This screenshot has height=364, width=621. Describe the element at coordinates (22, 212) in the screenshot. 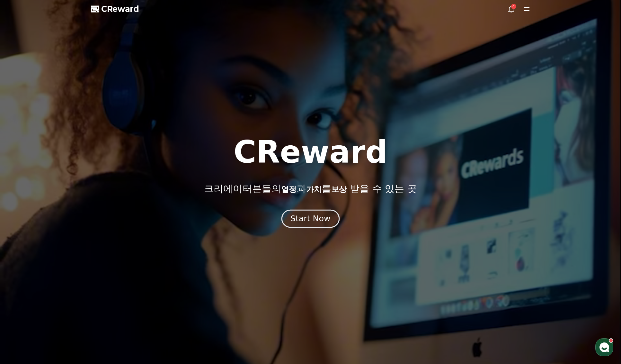

I see `a: 홈` at that location.